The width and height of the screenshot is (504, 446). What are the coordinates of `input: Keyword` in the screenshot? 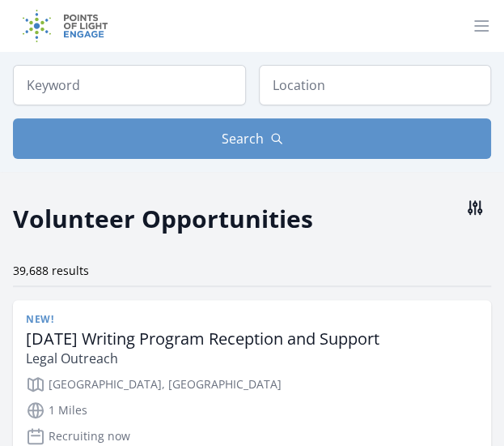 It's located at (130, 85).